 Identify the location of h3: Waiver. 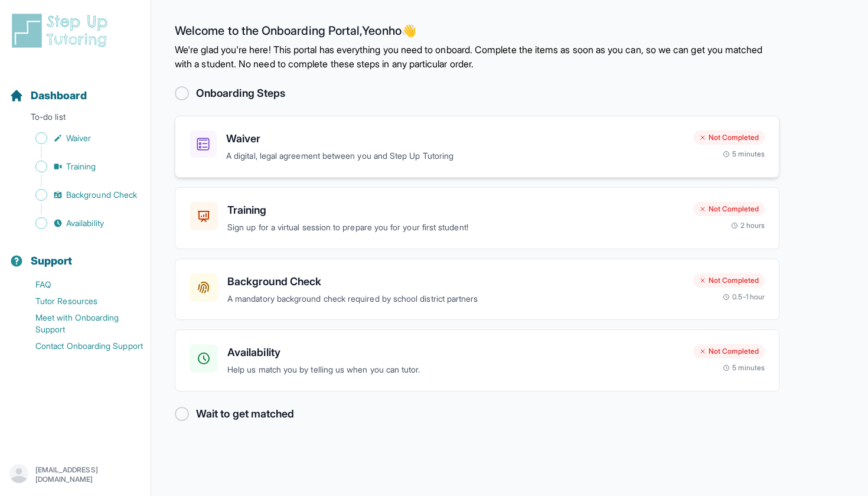
(455, 139).